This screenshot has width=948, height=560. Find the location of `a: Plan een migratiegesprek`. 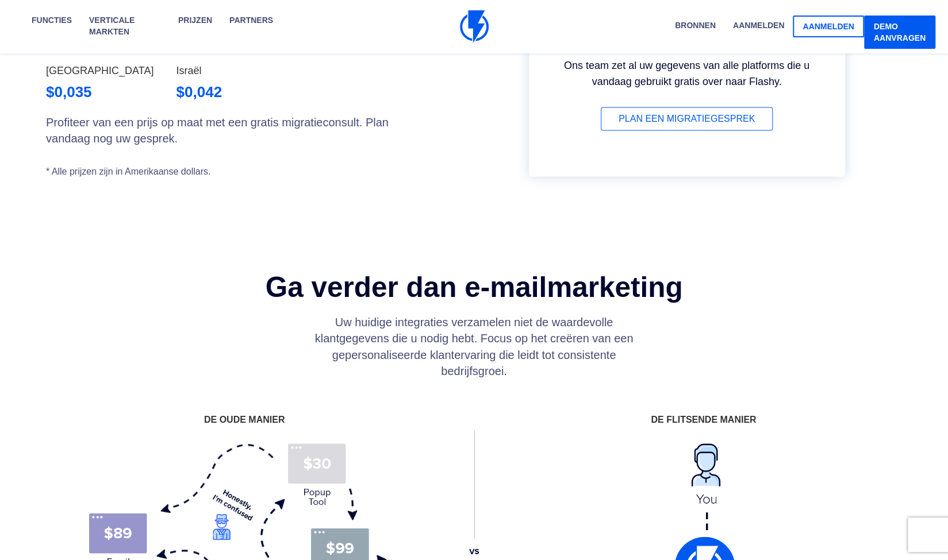

a: Plan een migratiegesprek is located at coordinates (686, 118).